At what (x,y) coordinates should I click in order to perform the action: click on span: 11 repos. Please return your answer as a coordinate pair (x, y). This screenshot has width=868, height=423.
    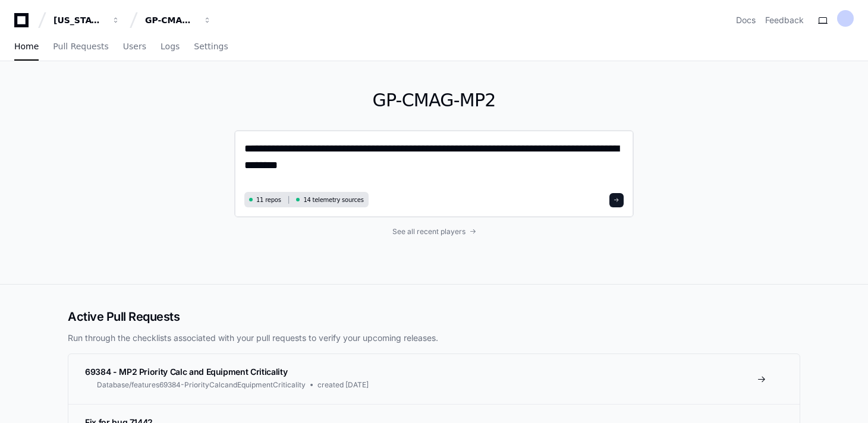
    Looking at the image, I should click on (268, 200).